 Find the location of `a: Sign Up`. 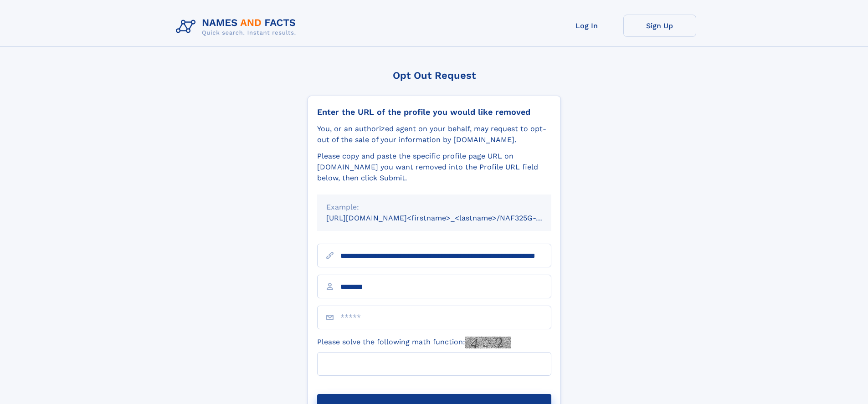

a: Sign Up is located at coordinates (660, 25).